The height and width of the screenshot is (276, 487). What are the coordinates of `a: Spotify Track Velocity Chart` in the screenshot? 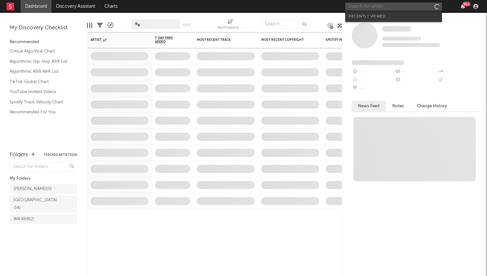 It's located at (40, 102).